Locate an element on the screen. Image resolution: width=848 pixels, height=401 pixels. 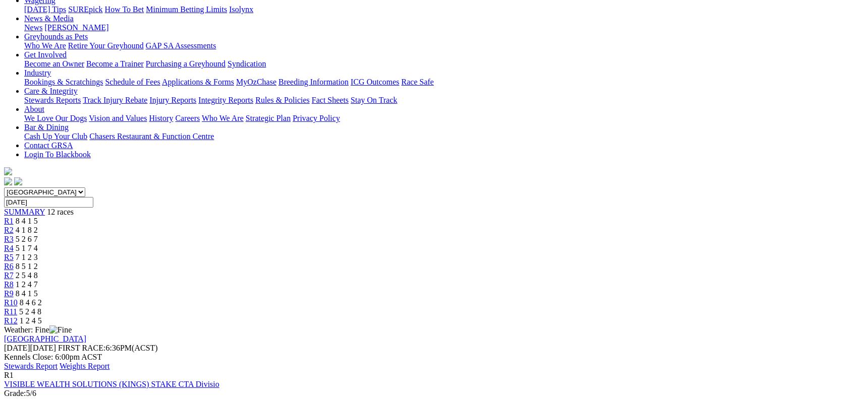
span: R12 is located at coordinates (11, 321).